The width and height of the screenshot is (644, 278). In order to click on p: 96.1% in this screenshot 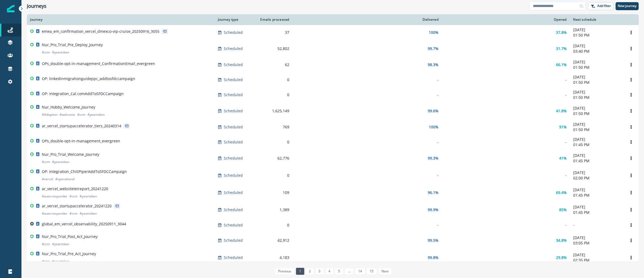, I will do `click(433, 193)`.